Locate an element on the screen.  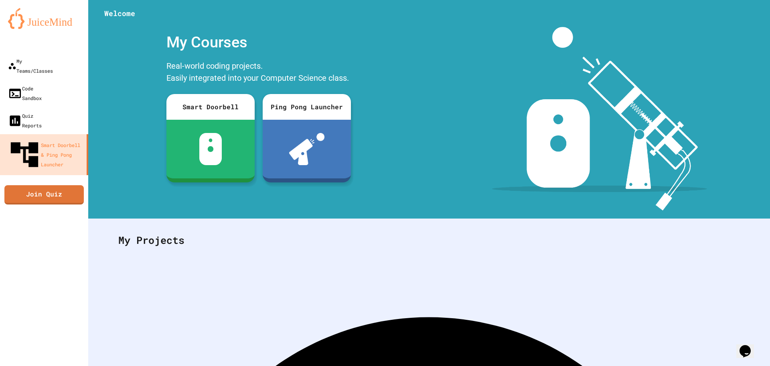
div: Smart Doorbell is located at coordinates (211, 107).